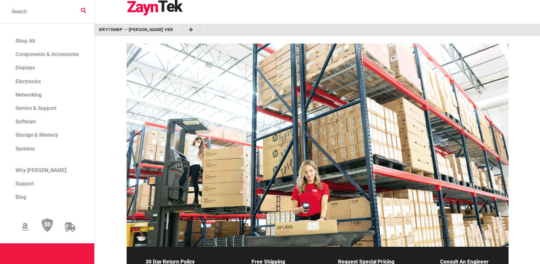 The image size is (540, 264). What do you see at coordinates (25, 121) in the screenshot?
I see `span: Software` at bounding box center [25, 121].